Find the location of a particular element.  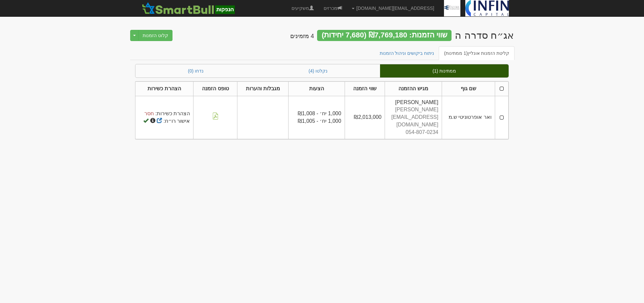

h4: 4 מזמינים is located at coordinates (302, 36).